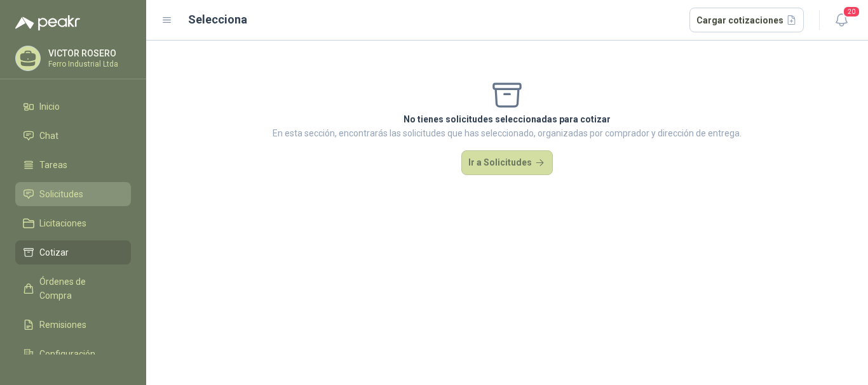 This screenshot has width=868, height=385. I want to click on span: Licitaciones, so click(63, 223).